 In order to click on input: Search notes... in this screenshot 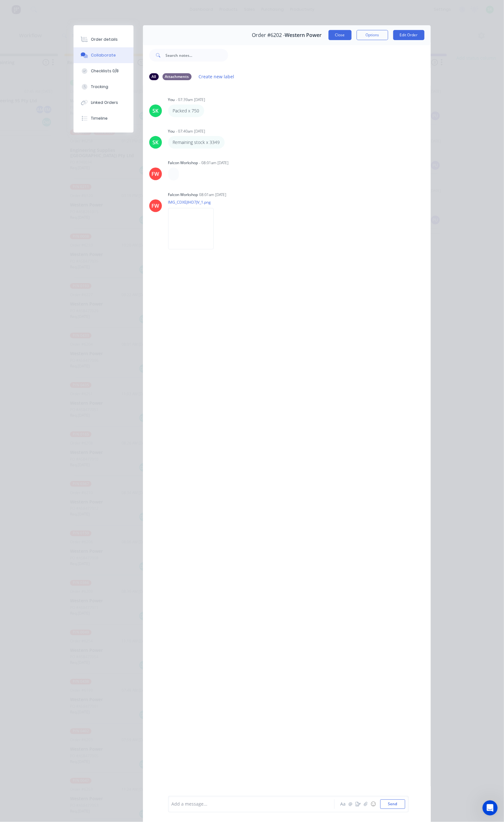, I will do `click(197, 55)`.